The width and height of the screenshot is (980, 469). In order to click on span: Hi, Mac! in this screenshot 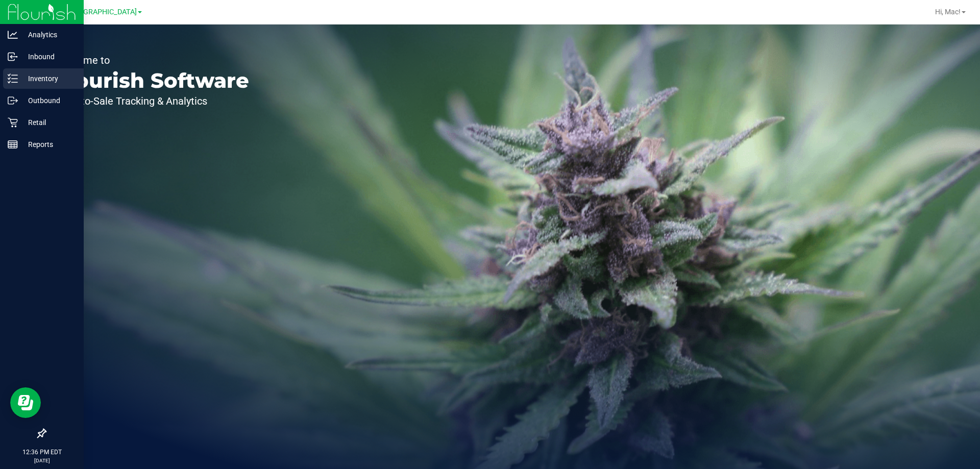, I will do `click(948, 12)`.